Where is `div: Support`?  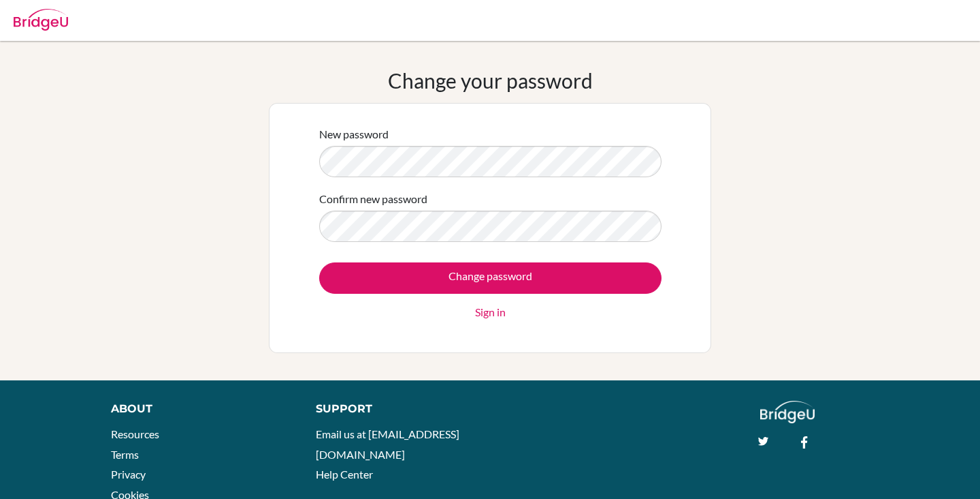 div: Support is located at coordinates (396, 409).